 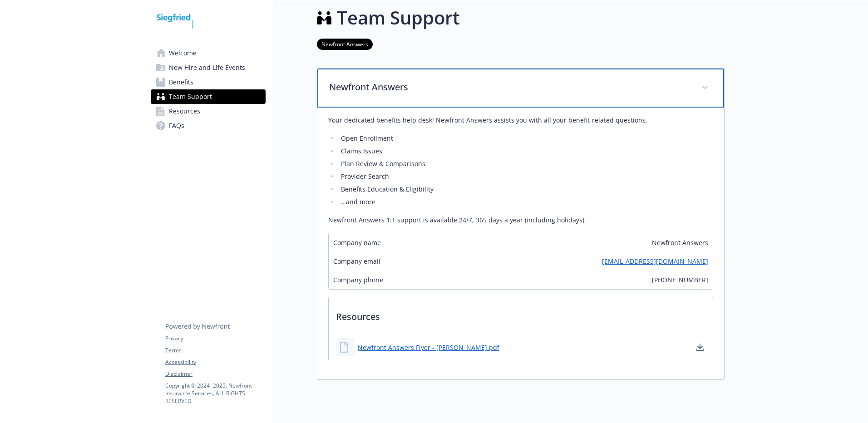 I want to click on a: New Hire and Life Events, so click(x=208, y=68).